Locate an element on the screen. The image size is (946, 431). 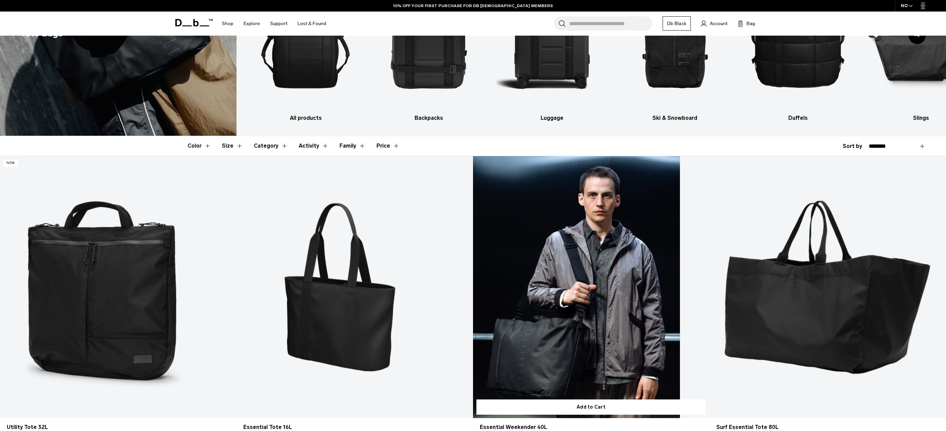
h3: Luggage is located at coordinates (552, 118).